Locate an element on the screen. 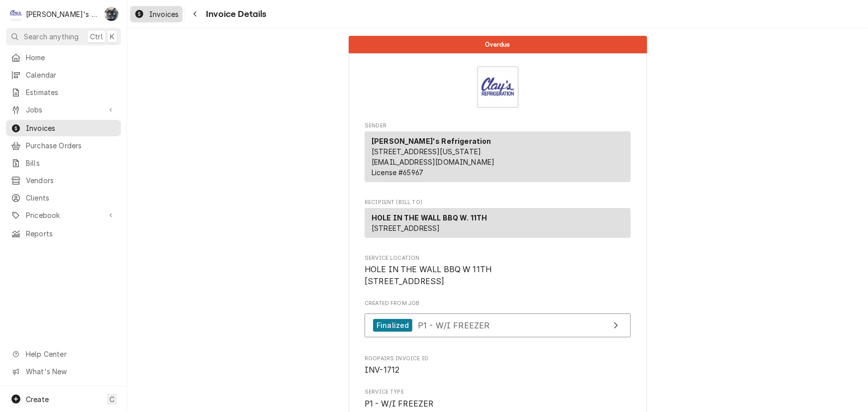 The width and height of the screenshot is (868, 412). div: Finalized is located at coordinates (393, 325).